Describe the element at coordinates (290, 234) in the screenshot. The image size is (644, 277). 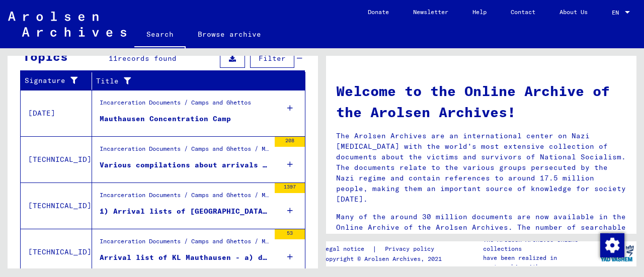
I see `div: 53` at that location.